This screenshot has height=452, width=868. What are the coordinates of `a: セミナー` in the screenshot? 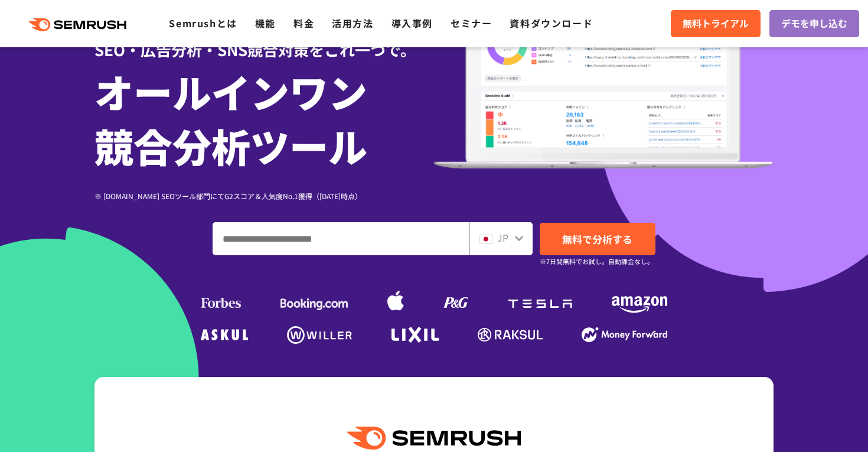 It's located at (471, 23).